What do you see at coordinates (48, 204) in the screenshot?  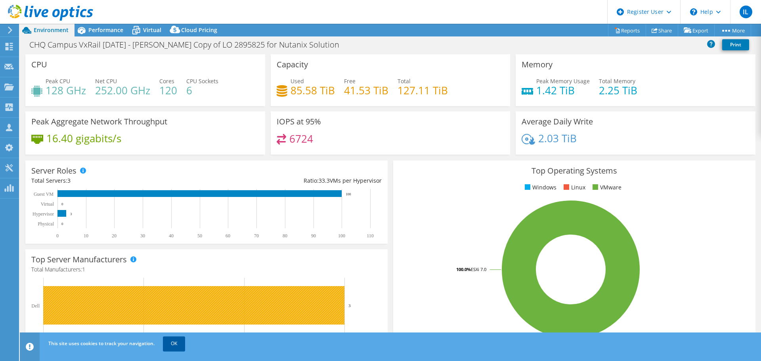 I see `text: Virtual` at bounding box center [48, 204].